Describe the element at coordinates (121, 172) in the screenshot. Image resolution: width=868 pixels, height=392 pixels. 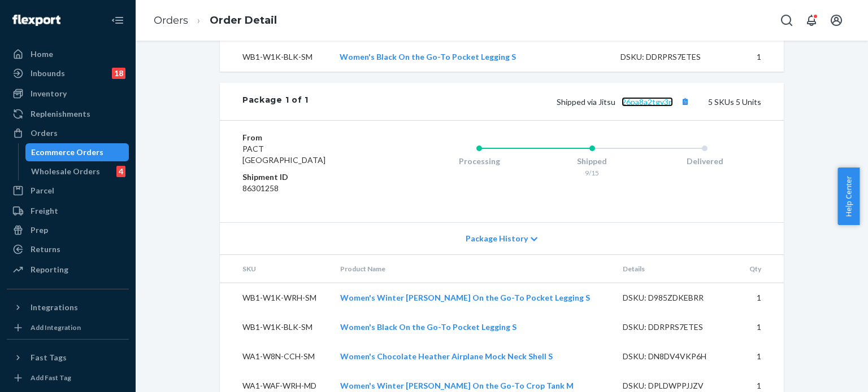
I see `div: 4` at that location.